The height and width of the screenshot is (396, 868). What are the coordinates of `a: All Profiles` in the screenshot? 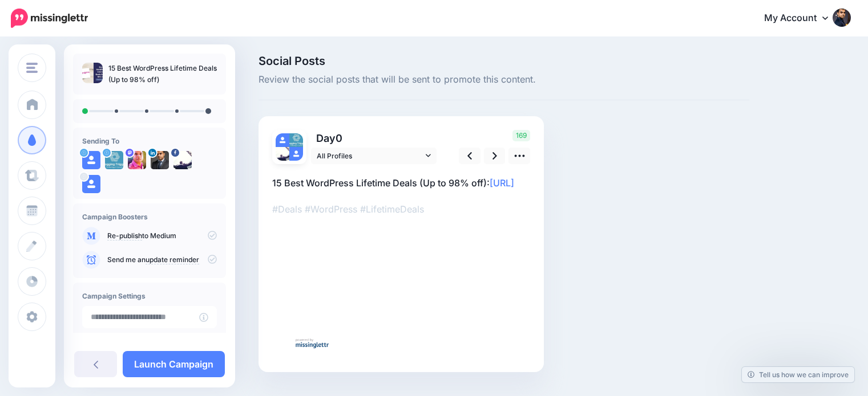 It's located at (374, 156).